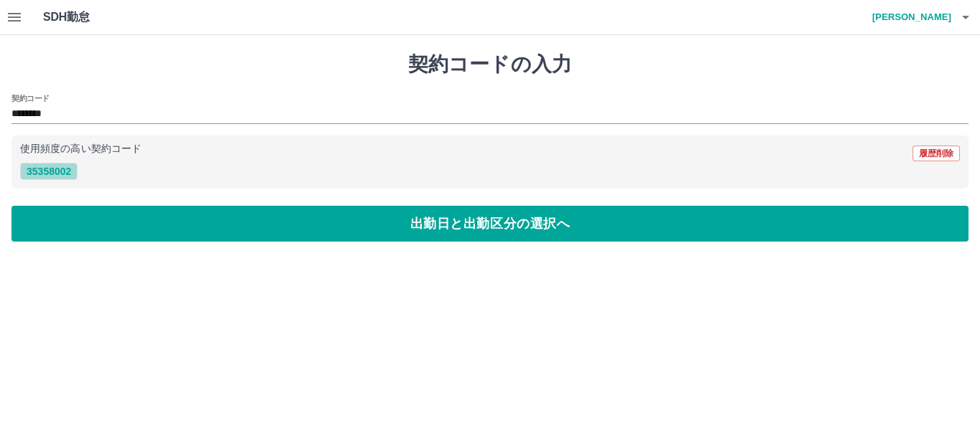  What do you see at coordinates (490, 65) in the screenshot?
I see `h1: 契約コードの入力` at bounding box center [490, 65].